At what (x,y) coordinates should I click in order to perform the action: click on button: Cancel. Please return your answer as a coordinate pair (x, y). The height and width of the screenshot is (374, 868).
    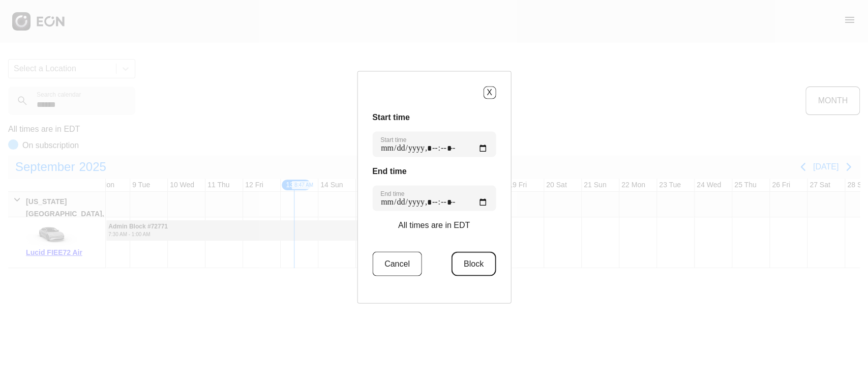
    Looking at the image, I should click on (397, 264).